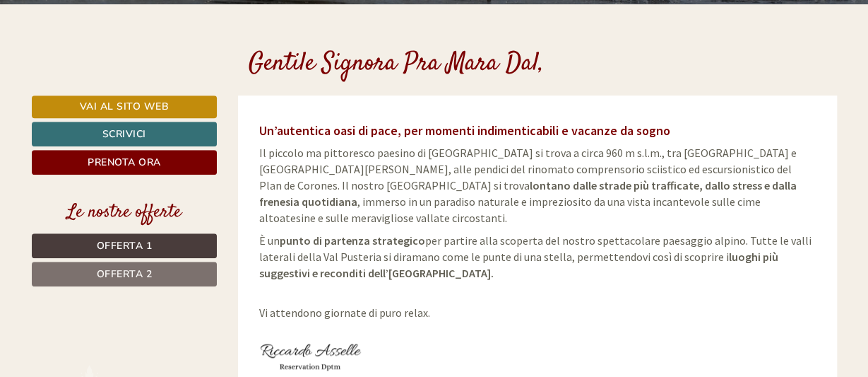 The width and height of the screenshot is (868, 377). What do you see at coordinates (125, 162) in the screenshot?
I see `a: Prenota ora` at bounding box center [125, 162].